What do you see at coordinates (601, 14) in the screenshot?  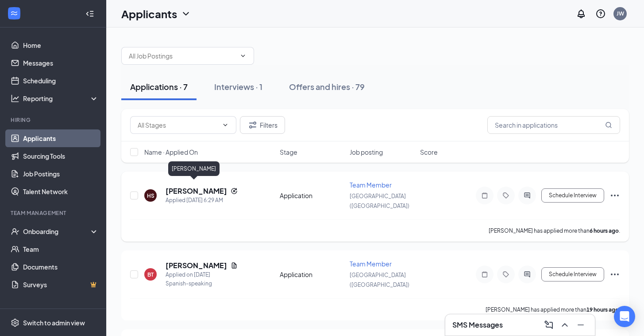 I see `svg: QuestionInfo` at bounding box center [601, 14].